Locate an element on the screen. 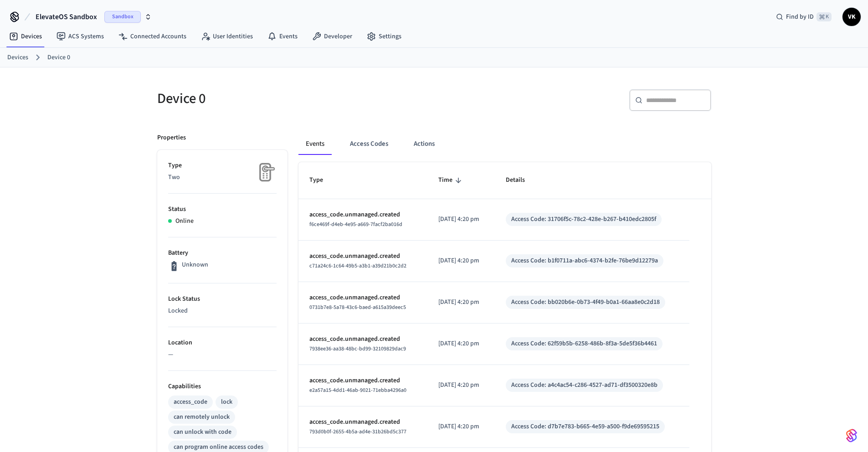  button: VK is located at coordinates (852, 17).